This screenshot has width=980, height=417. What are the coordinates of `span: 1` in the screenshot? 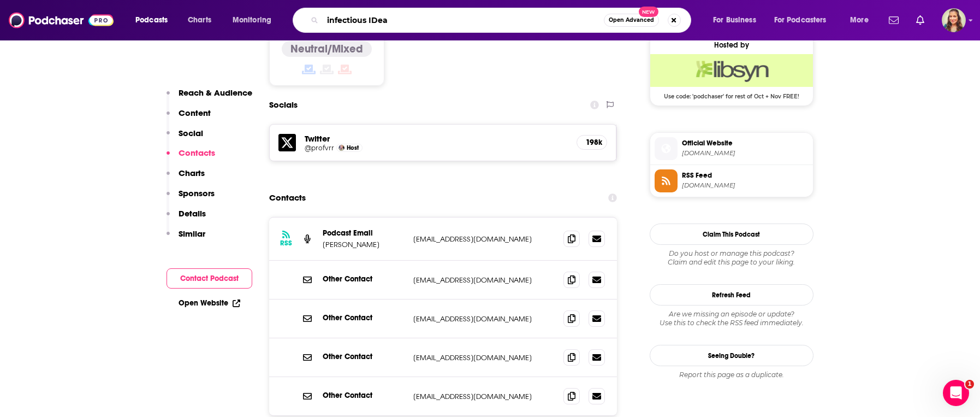 It's located at (970, 384).